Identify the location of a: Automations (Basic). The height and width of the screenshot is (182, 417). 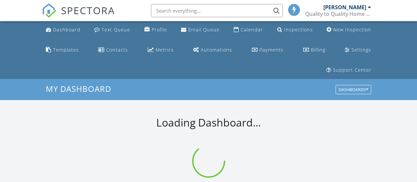
(212, 50).